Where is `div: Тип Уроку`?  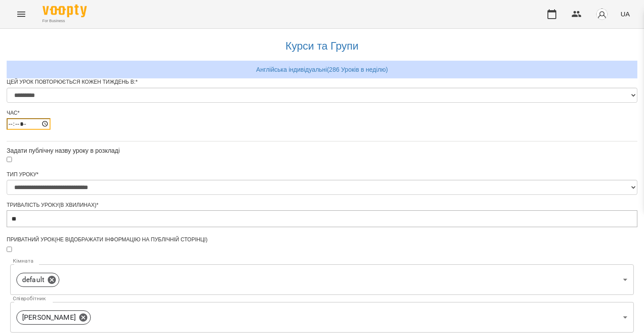
div: Тип Уроку is located at coordinates (322, 174).